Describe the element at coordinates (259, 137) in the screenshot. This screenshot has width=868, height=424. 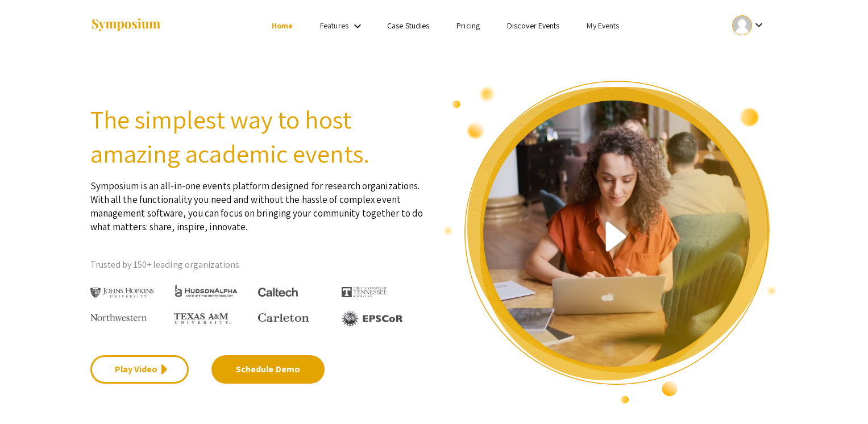
I see `h2: The simplest way to host amazing academic events.` at that location.